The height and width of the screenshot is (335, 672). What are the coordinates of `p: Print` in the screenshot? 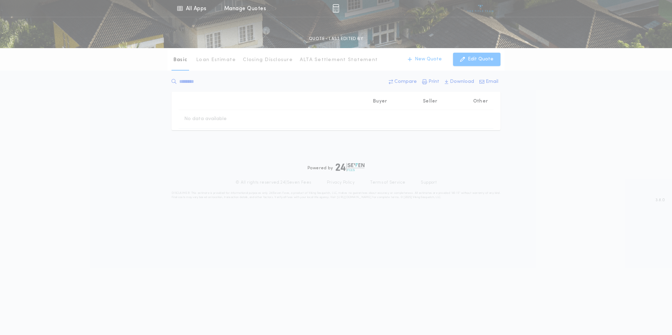 It's located at (434, 82).